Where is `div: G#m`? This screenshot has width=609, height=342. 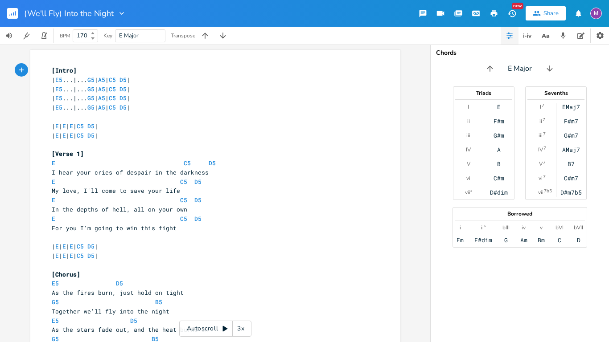
div: G#m is located at coordinates (499, 136).